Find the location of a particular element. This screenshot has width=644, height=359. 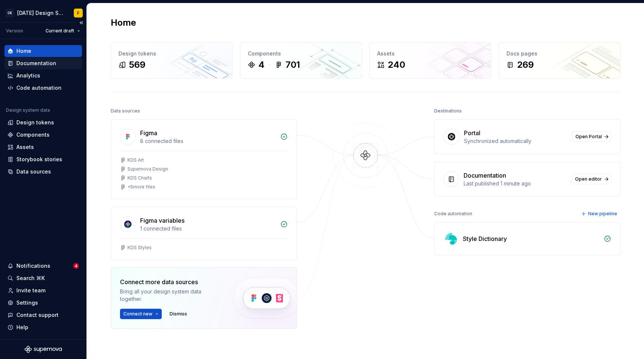

button: Contact support is located at coordinates (43, 316).